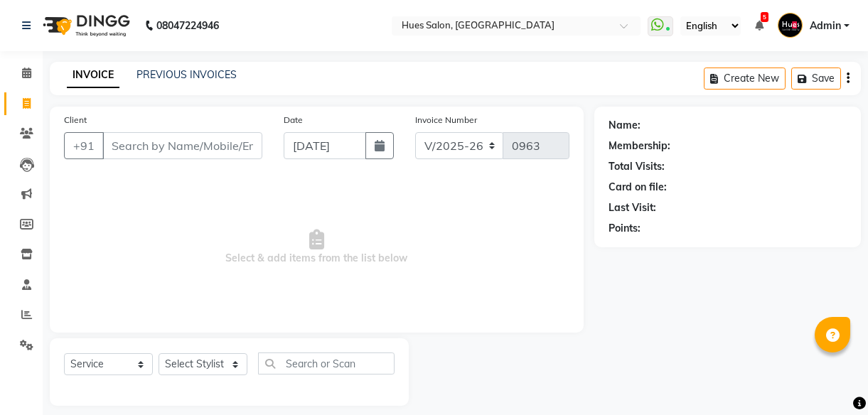  What do you see at coordinates (637, 187) in the screenshot?
I see `div: Card on file:` at bounding box center [637, 187].